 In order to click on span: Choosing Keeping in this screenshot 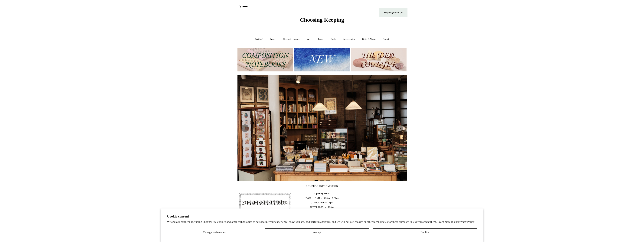, I will do `click(322, 20)`.